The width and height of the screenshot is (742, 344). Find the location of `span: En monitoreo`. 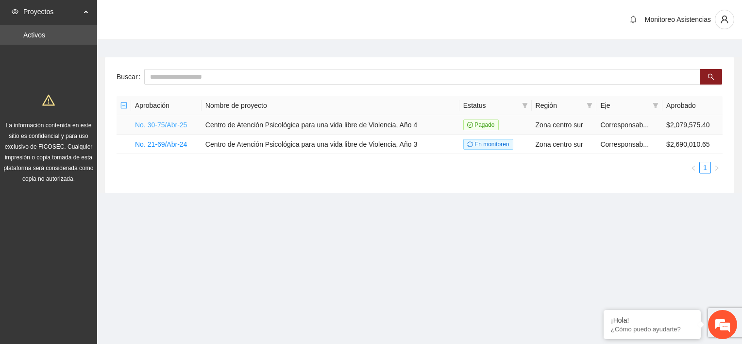

span: En monitoreo is located at coordinates (488, 144).